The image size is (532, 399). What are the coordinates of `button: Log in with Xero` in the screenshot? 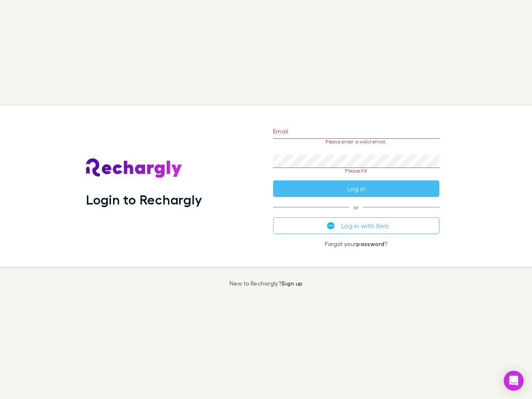 It's located at (356, 226).